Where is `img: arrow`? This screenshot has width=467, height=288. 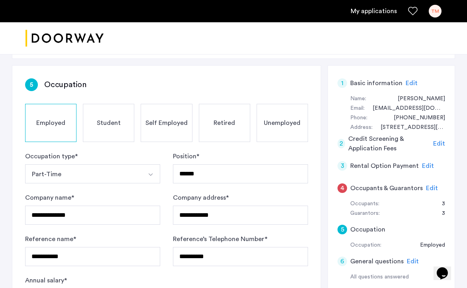
img: arrow is located at coordinates (150, 175).